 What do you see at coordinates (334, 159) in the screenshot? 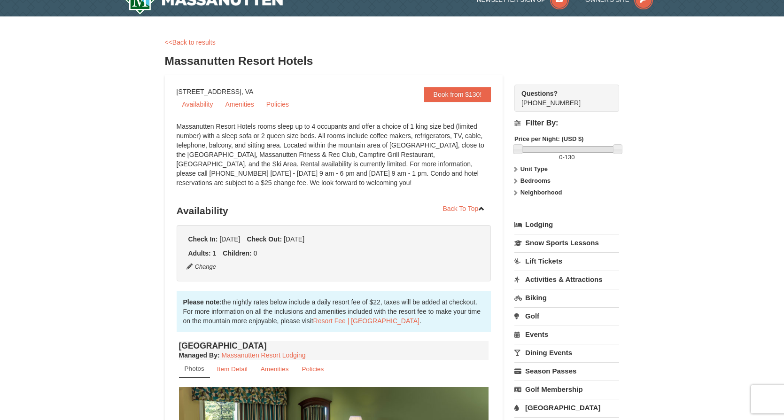
I see `div: Massanutten Resort Hotels rooms sleep up to 4 occupants and offer a choice of 1 king size bed (li...` at bounding box center [334, 159].